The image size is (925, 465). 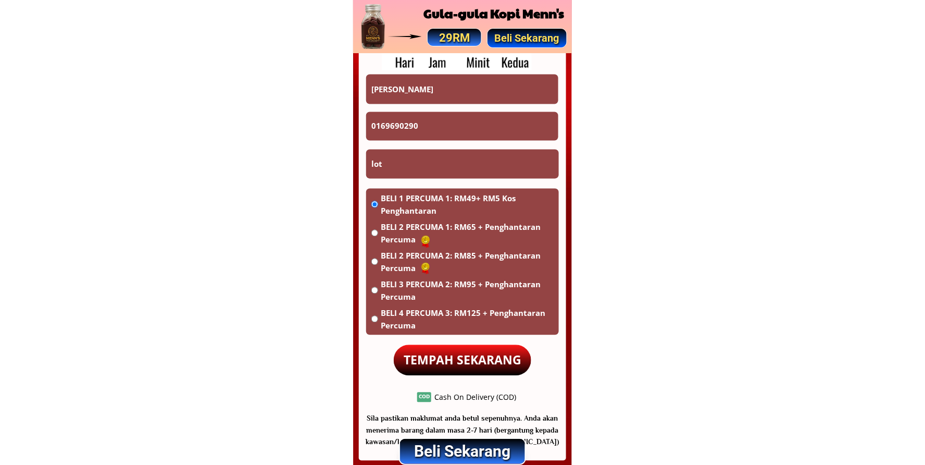 I want to click on span: BELI 1 PERCUMA 1: RM49+ RM5 Kos Penghantaran, so click(x=467, y=205).